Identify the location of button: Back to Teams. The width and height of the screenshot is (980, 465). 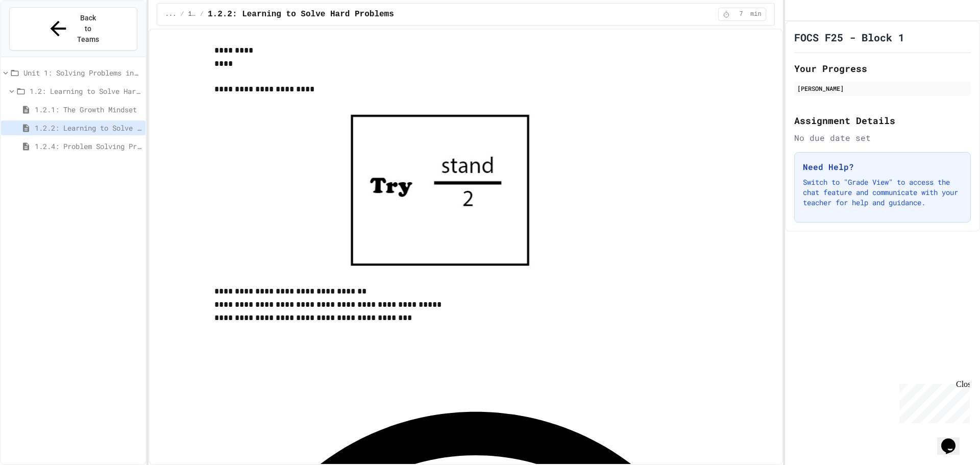
(73, 28).